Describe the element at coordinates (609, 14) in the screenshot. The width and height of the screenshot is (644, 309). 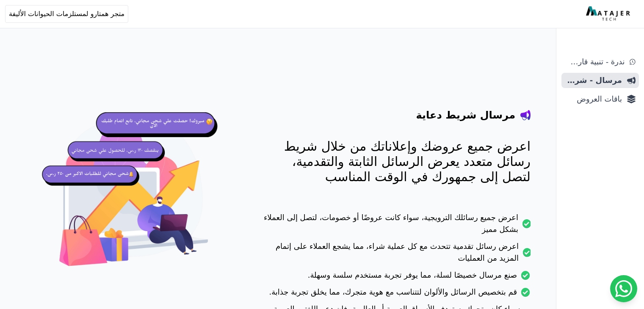
I see `img: MatajerTech Logo` at that location.